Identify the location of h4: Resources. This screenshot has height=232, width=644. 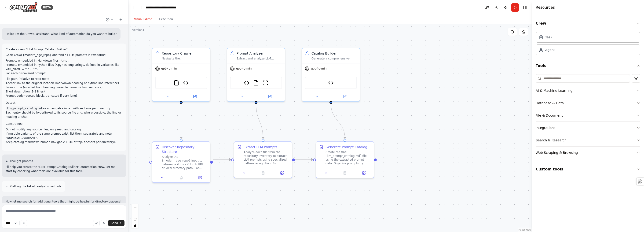
(545, 8).